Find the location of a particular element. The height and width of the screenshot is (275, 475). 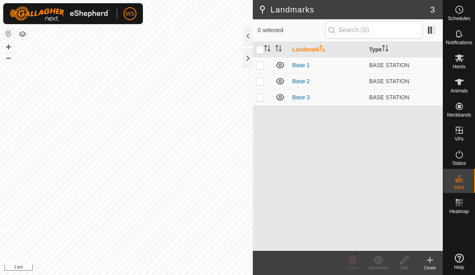

span: Help is located at coordinates (459, 268).